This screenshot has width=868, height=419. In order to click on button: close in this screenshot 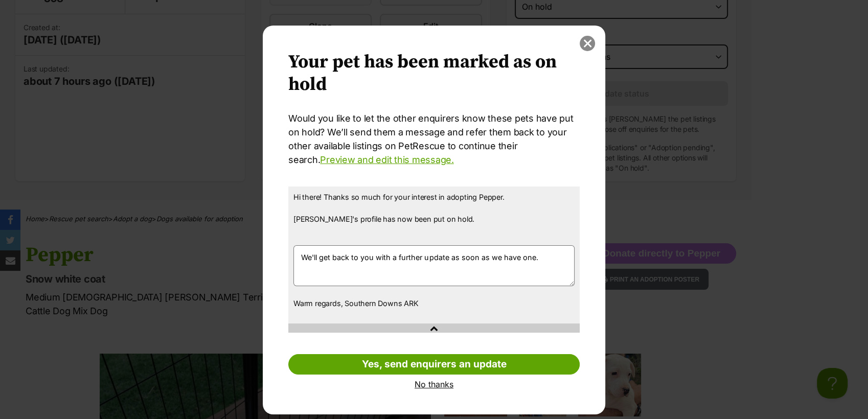, I will do `click(587, 43)`.